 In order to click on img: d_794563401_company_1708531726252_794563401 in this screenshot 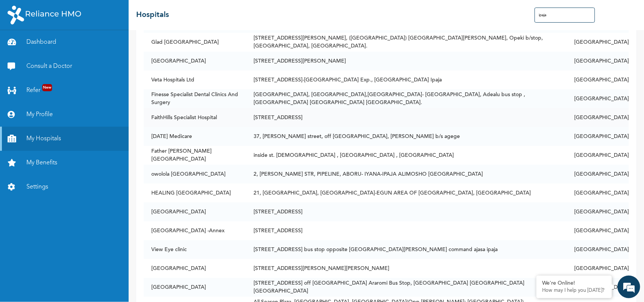, I will do `click(22, 48)`.